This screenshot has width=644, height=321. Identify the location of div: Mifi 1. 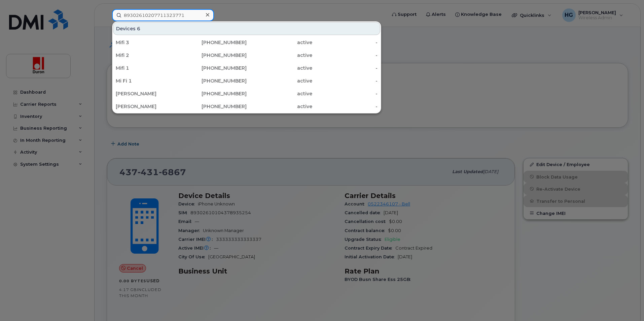
(148, 68).